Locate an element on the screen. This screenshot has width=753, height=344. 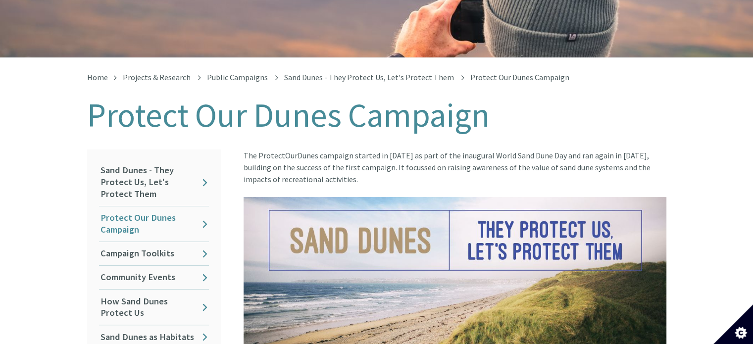
a: Community Events is located at coordinates (154, 277).